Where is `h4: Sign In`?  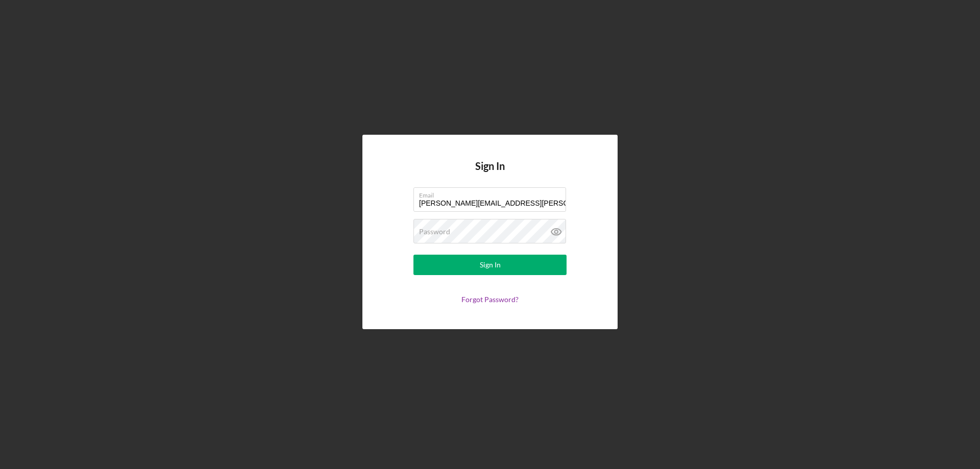 h4: Sign In is located at coordinates (490, 173).